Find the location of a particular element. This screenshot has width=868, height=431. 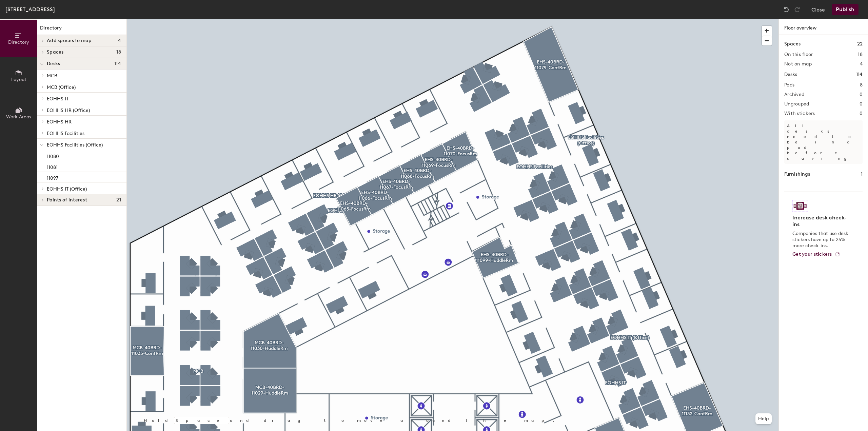

span: 4 is located at coordinates (119, 41).